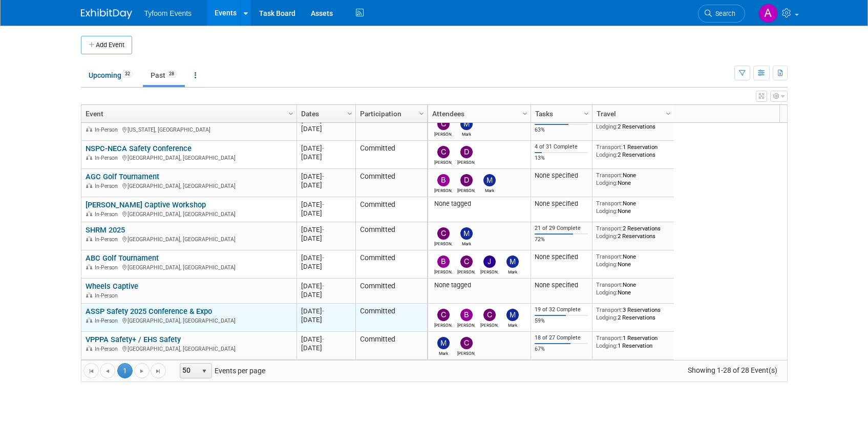 Image resolution: width=868 pixels, height=425 pixels. I want to click on div: 18 of 27 Complete, so click(562, 338).